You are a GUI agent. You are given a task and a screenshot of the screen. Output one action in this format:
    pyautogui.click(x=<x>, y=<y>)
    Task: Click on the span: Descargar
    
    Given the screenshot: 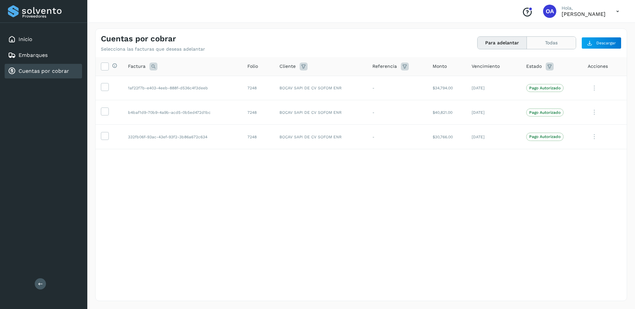 What is the action you would take?
    pyautogui.click(x=606, y=43)
    